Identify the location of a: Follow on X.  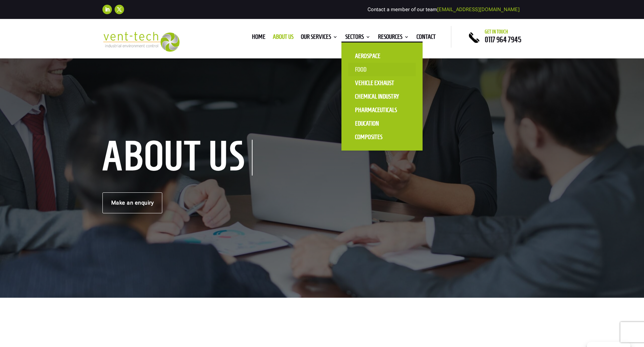
(120, 9).